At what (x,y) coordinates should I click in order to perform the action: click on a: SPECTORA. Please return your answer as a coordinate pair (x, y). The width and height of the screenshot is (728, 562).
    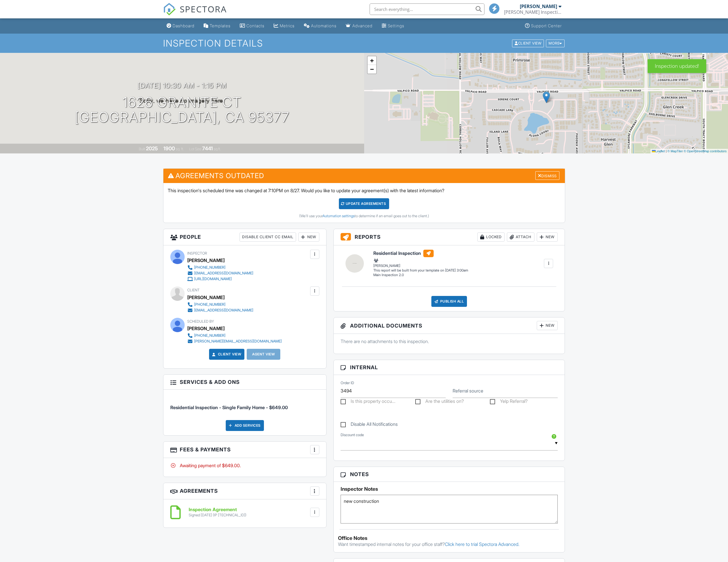
    Looking at the image, I should click on (195, 14).